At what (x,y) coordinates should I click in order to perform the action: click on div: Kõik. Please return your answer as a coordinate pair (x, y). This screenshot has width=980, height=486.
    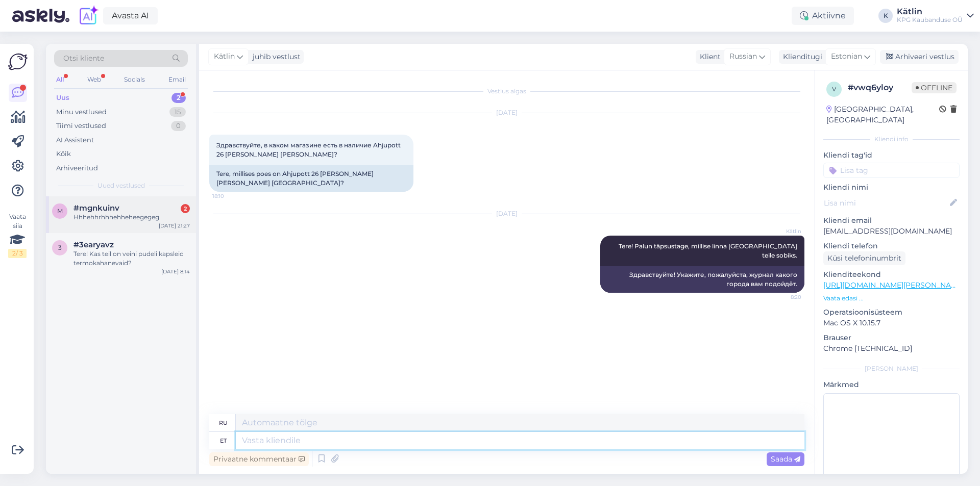
    Looking at the image, I should click on (63, 154).